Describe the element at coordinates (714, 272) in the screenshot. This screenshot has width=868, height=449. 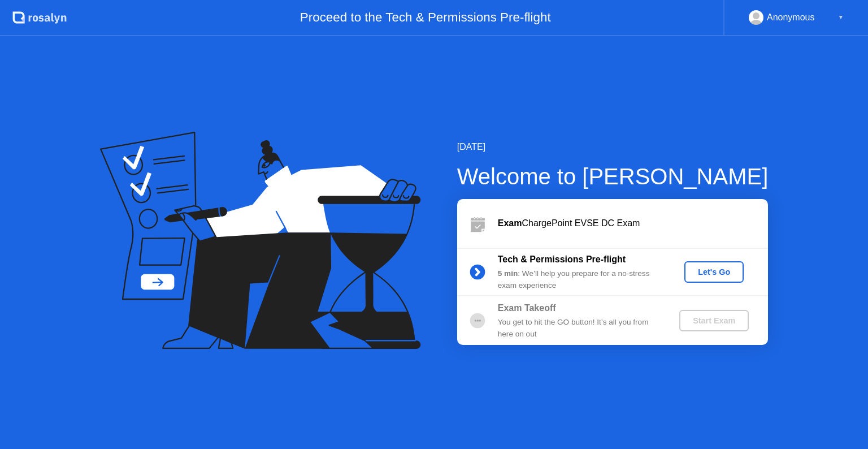
I see `div: Let's Go` at that location.